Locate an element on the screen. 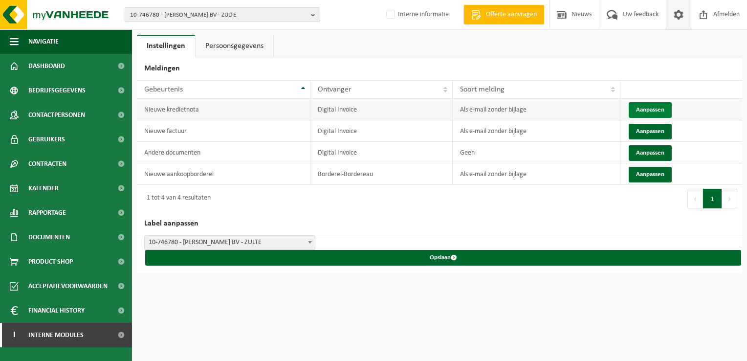 The image size is (747, 361). a: Offerte aanvragen is located at coordinates (504, 15).